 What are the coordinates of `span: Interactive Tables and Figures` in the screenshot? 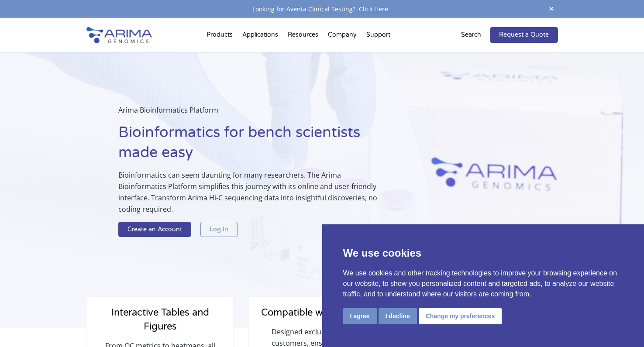 It's located at (160, 319).